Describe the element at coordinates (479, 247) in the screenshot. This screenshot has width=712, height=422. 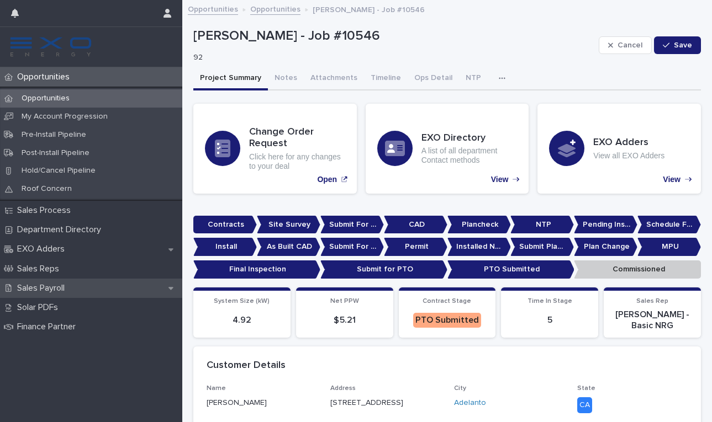
I see `p: Installed No Permit` at that location.